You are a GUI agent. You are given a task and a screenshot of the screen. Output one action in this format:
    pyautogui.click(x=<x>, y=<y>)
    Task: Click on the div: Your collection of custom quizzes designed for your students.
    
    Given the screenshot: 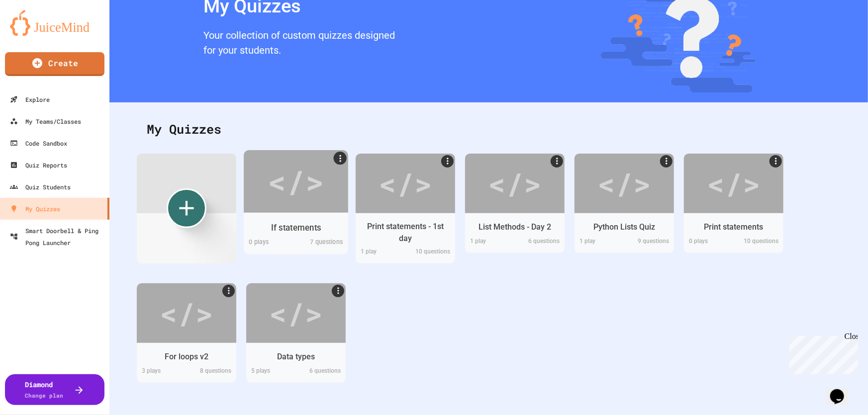 What is the action you would take?
    pyautogui.click(x=299, y=44)
    